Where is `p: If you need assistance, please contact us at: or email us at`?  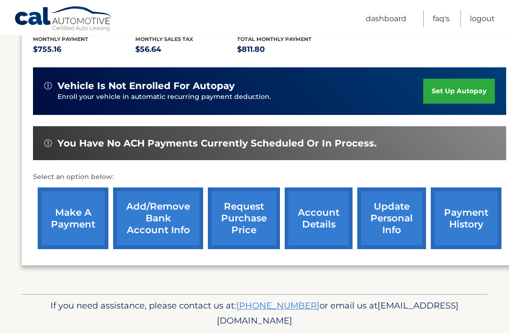
p: If you need assistance, please contact us at: or email us at is located at coordinates (254, 314).